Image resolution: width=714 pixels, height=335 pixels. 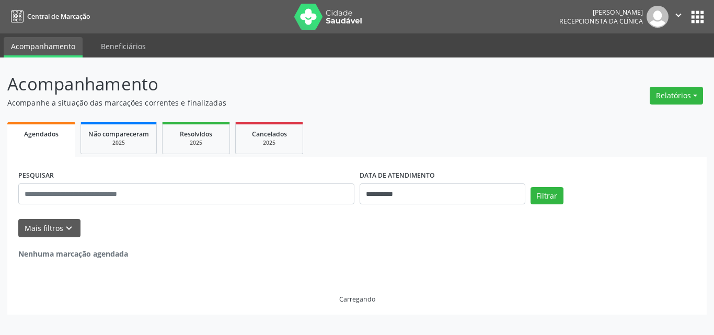 What do you see at coordinates (43, 47) in the screenshot?
I see `a: Acompanhamento` at bounding box center [43, 47].